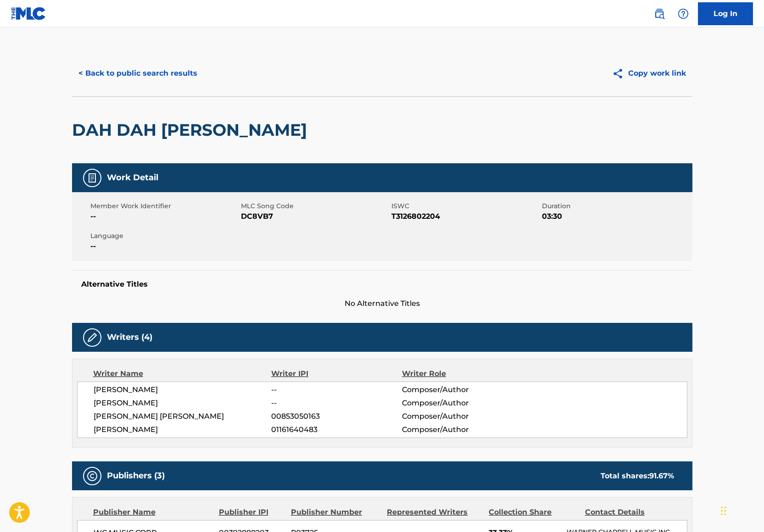 The height and width of the screenshot is (532, 764). Describe the element at coordinates (164, 236) in the screenshot. I see `span: Language` at that location.